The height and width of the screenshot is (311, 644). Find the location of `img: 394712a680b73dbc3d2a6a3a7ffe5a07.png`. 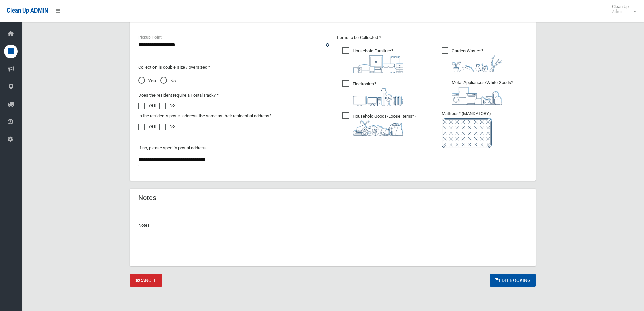

img: 394712a680b73dbc3d2a6a3a7ffe5a07.png is located at coordinates (378, 97).